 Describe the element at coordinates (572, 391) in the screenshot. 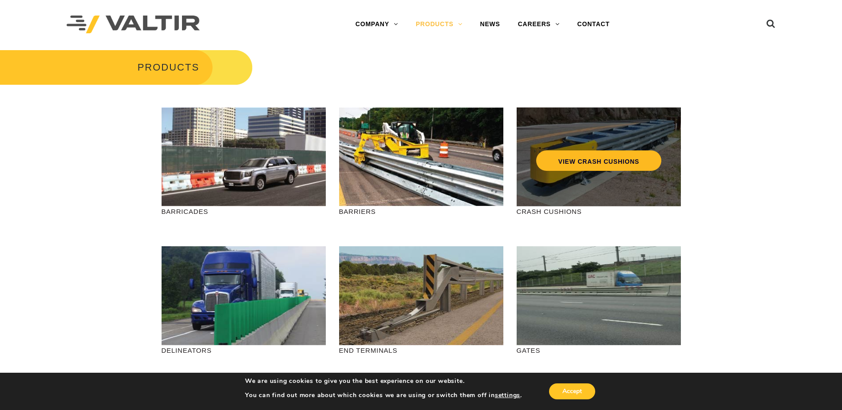

I see `button: Accept` at that location.